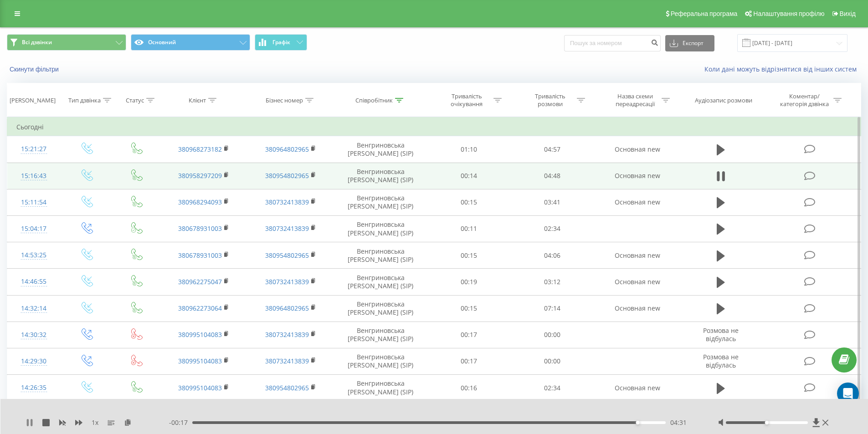 This screenshot has width=868, height=434. I want to click on td: 03:41, so click(552, 202).